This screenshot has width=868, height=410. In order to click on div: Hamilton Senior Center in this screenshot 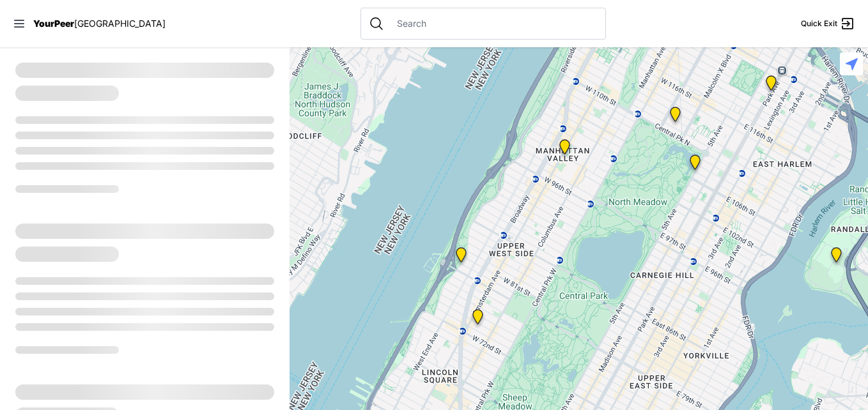, I will do `click(478, 319)`.